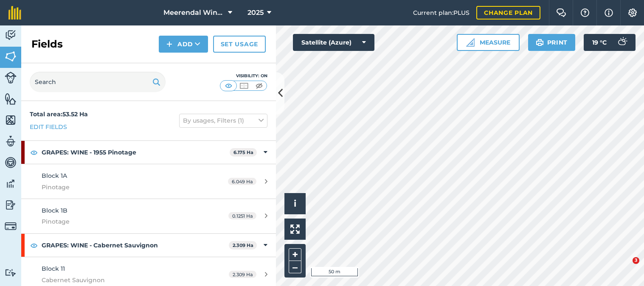 This screenshot has height=286, width=644. I want to click on strong: GRAPES: WINE - Cabernet Sauvignon, so click(135, 245).